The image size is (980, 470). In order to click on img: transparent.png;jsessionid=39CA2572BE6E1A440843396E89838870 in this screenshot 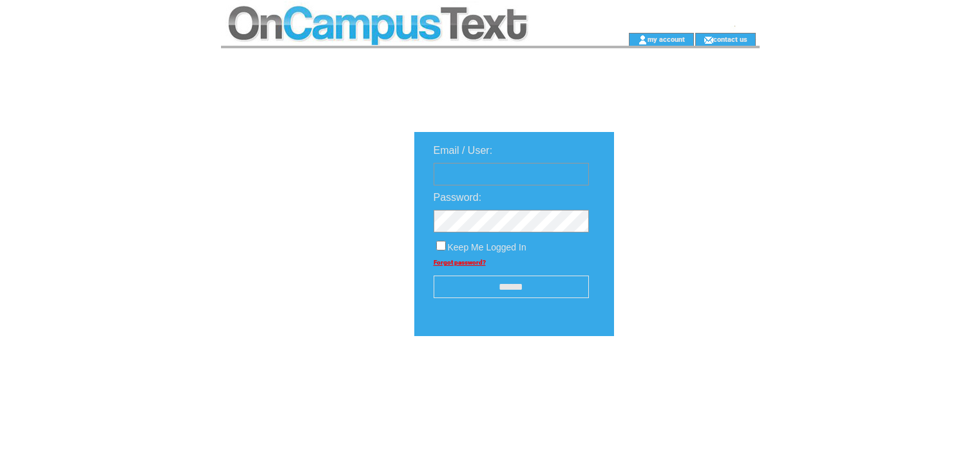, I will do `click(684, 376)`.